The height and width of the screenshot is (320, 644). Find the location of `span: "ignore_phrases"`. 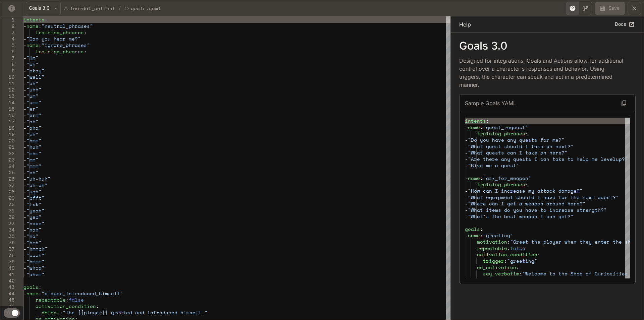

span: "ignore_phrases" is located at coordinates (66, 45).